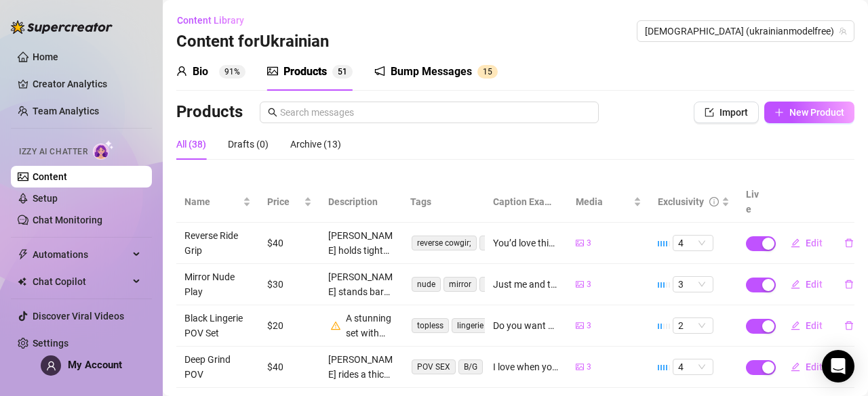 The height and width of the screenshot is (396, 868). I want to click on span: riding, so click(495, 243).